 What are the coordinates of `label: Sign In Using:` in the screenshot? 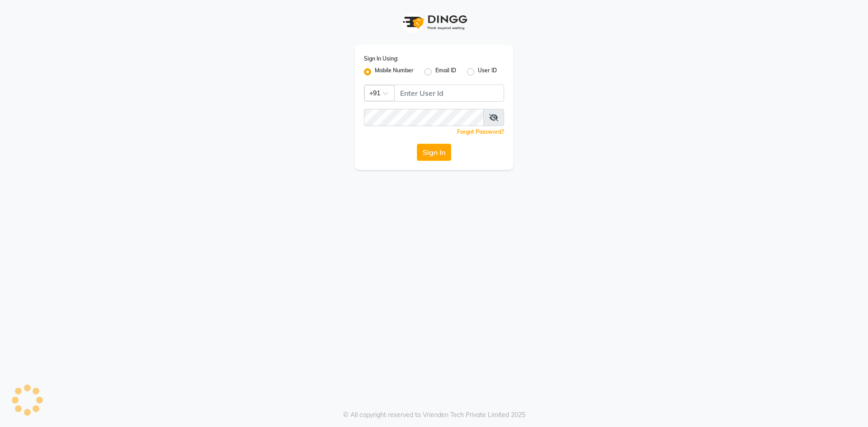 It's located at (381, 59).